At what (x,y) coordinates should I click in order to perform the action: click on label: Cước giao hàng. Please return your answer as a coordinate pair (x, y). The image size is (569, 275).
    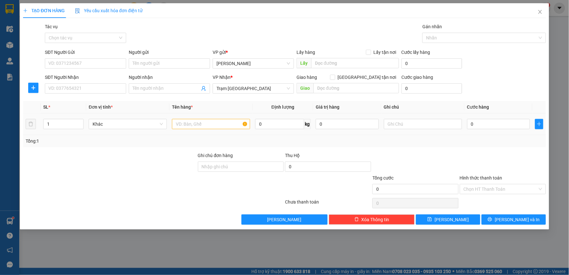
    Looking at the image, I should click on (417, 77).